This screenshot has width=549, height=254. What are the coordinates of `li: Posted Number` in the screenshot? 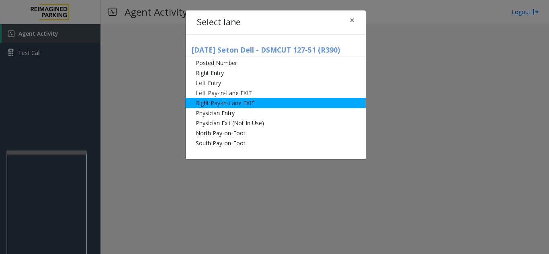 It's located at (276, 63).